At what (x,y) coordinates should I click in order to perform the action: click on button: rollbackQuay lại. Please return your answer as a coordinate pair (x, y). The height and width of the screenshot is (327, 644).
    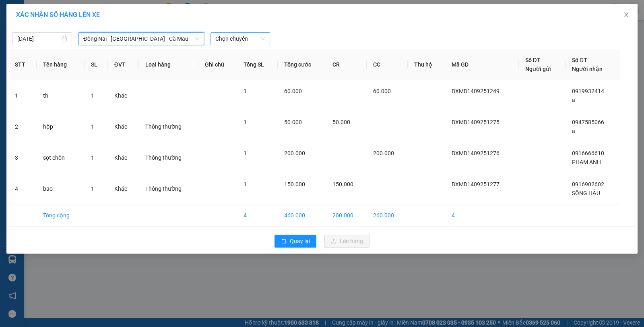
    Looking at the image, I should click on (295, 241).